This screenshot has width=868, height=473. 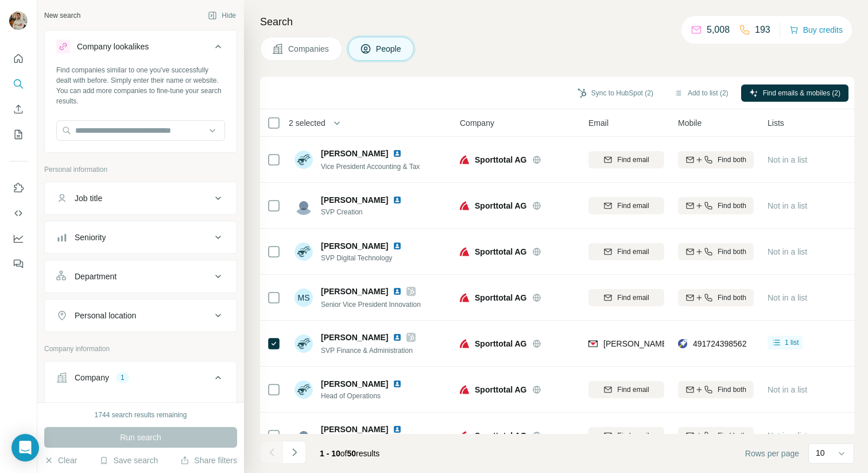 What do you see at coordinates (344, 453) in the screenshot?
I see `span: of` at bounding box center [344, 453].